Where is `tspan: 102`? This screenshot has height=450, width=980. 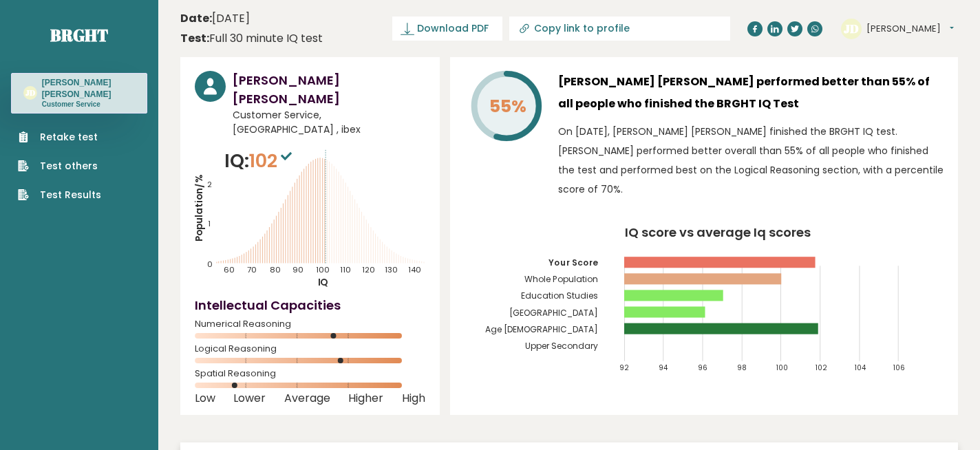 tspan: 102 is located at coordinates (821, 368).